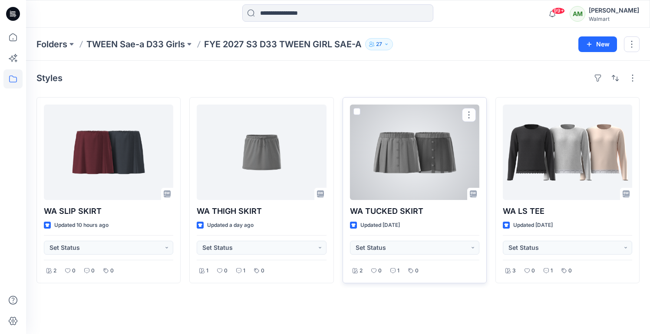 Image resolution: width=650 pixels, height=334 pixels. What do you see at coordinates (109, 152) in the screenshot?
I see `a: WA SLIP SKIRT` at bounding box center [109, 152].